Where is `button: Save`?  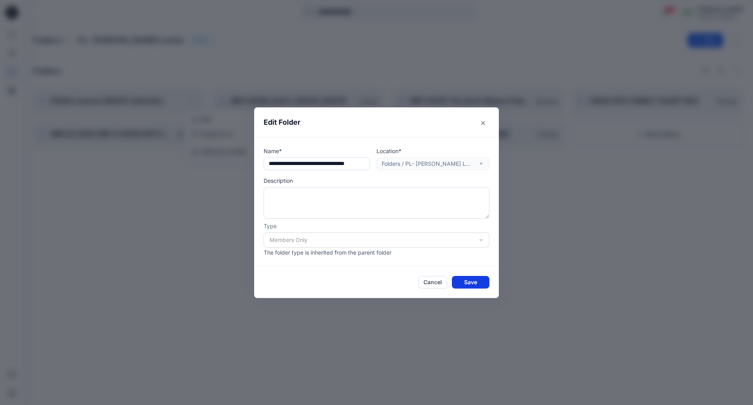
button: Save is located at coordinates (471, 282).